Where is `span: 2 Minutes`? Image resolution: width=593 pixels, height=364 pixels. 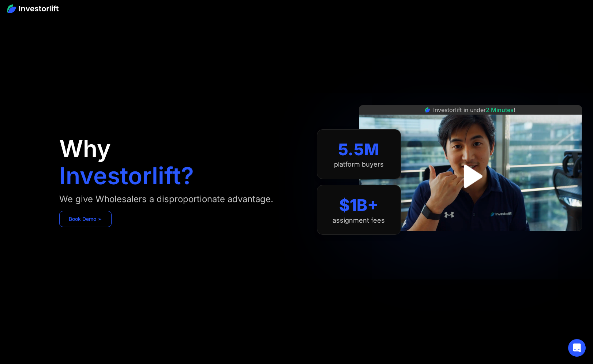
span: 2 Minutes is located at coordinates (500, 110).